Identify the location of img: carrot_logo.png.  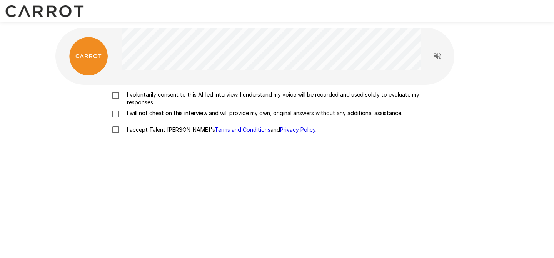
(88, 56).